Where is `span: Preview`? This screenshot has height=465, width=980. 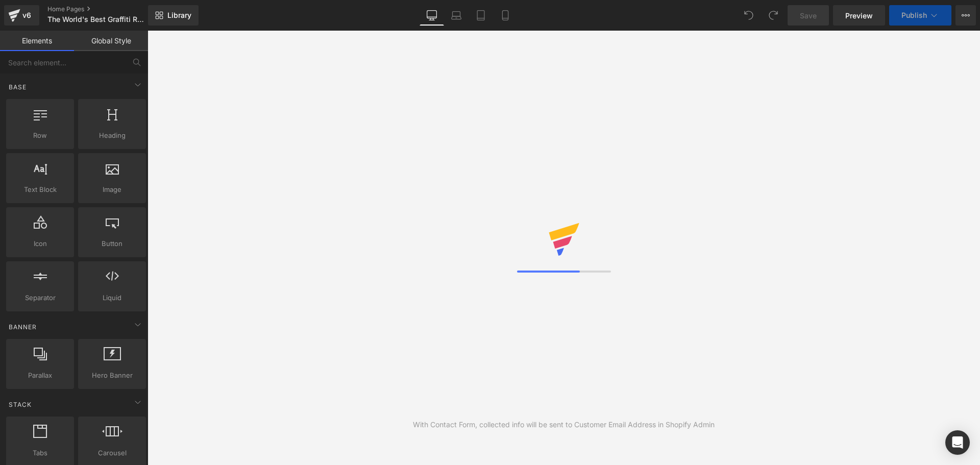
span: Preview is located at coordinates (859, 15).